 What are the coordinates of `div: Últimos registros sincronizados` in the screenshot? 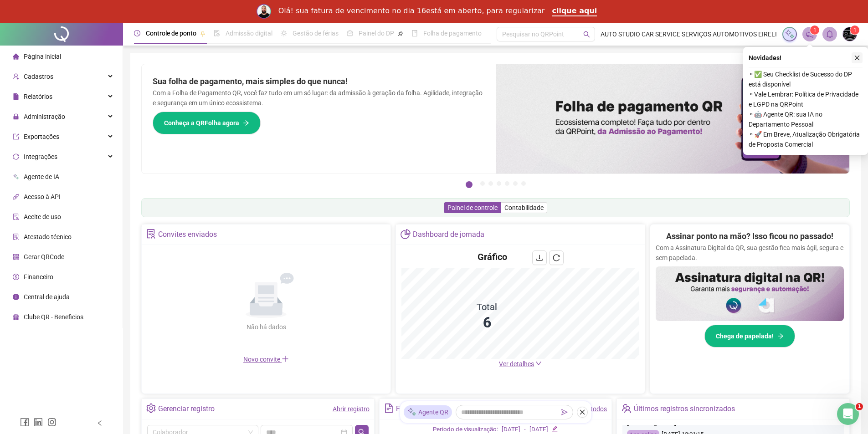 It's located at (684, 409).